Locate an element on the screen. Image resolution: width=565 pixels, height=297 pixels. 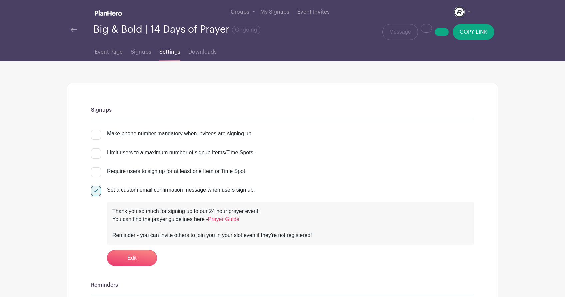
a: Message is located at coordinates (400, 32).